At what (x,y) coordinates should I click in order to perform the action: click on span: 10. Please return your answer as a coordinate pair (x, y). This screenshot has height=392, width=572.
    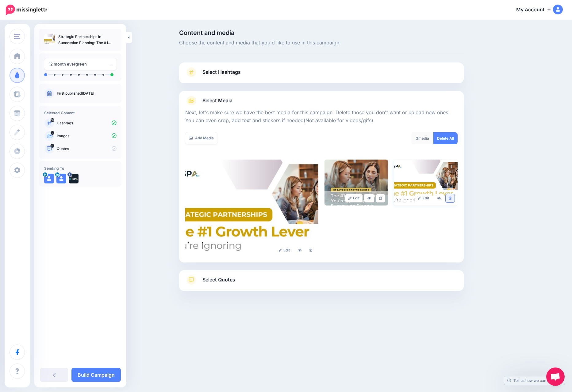
    Looking at the image, I should click on (52, 120).